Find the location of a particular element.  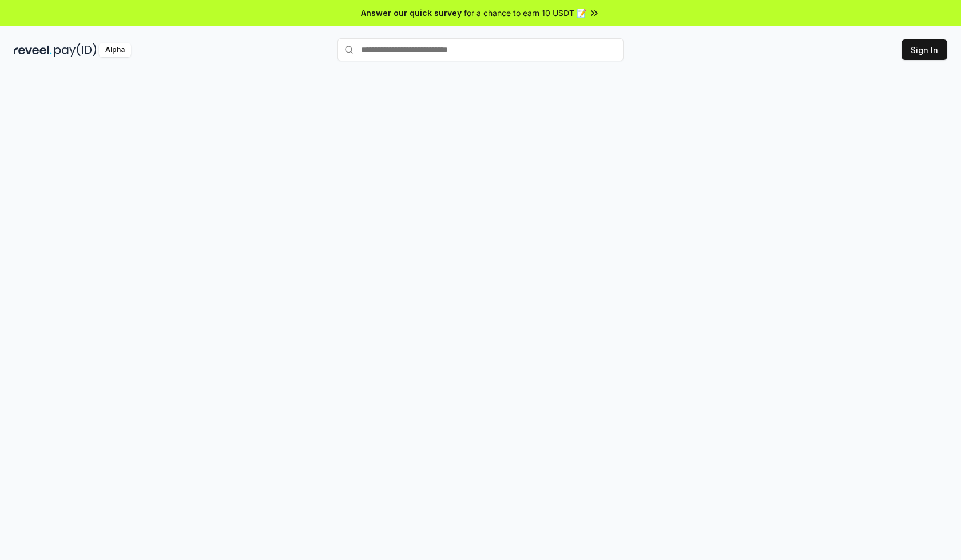

img: reveel_dark is located at coordinates (33, 49).